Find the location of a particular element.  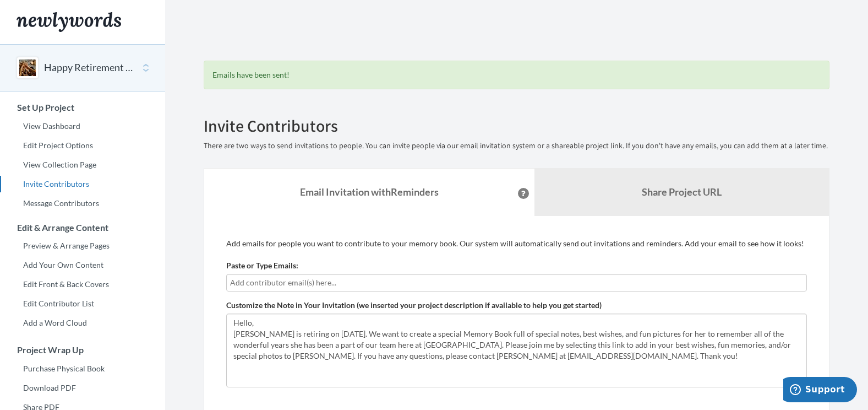

label: Paste or Type Emails: is located at coordinates (262, 265).